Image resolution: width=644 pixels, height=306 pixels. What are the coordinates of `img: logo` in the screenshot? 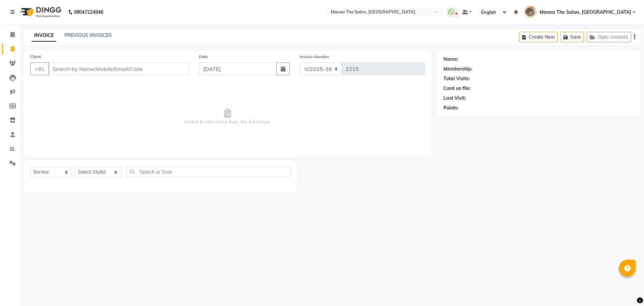 It's located at (40, 12).